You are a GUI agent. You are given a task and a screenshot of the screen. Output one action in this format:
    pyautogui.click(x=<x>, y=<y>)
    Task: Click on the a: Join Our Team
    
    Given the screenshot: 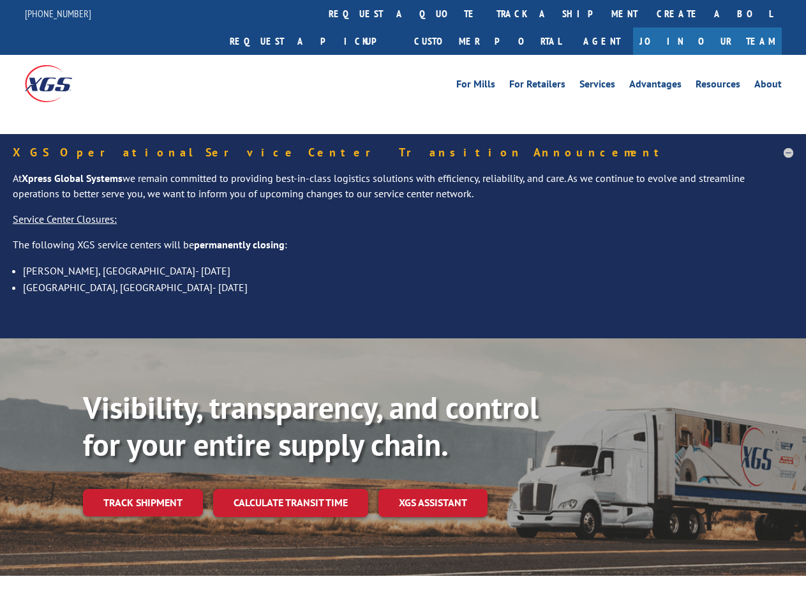 What is the action you would take?
    pyautogui.click(x=707, y=41)
    